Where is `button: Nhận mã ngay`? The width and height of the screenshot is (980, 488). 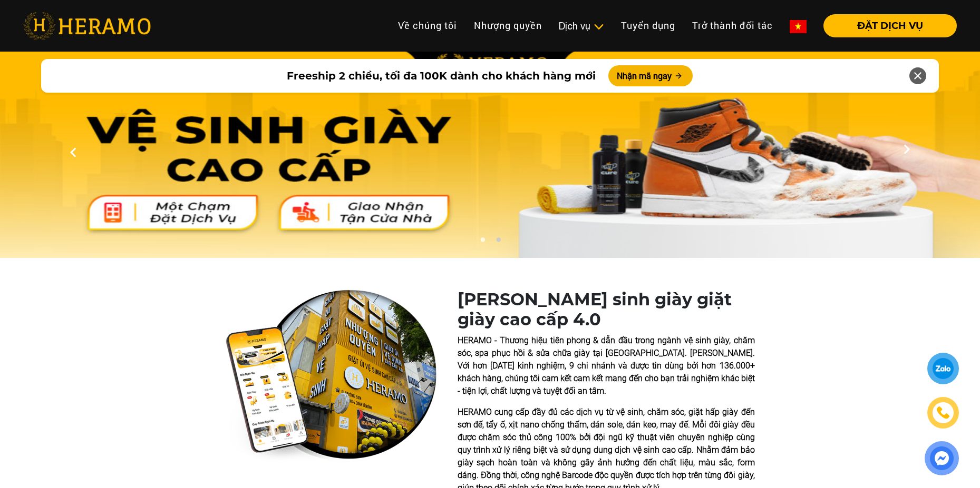
button: Nhận mã ngay is located at coordinates (650, 76).